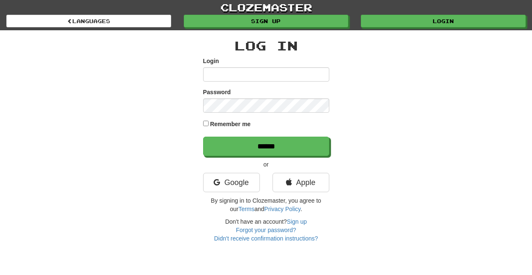 The width and height of the screenshot is (532, 275). I want to click on a: Login, so click(443, 21).